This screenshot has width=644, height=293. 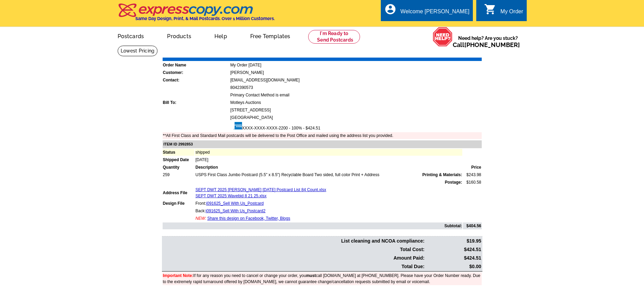 What do you see at coordinates (472, 167) in the screenshot?
I see `td: Price` at bounding box center [472, 167].